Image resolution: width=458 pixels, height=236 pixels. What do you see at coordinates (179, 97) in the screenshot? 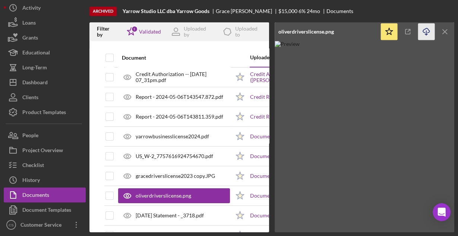
I see `div: Report - 2024-05-06T143547.872.pdf` at bounding box center [179, 97].